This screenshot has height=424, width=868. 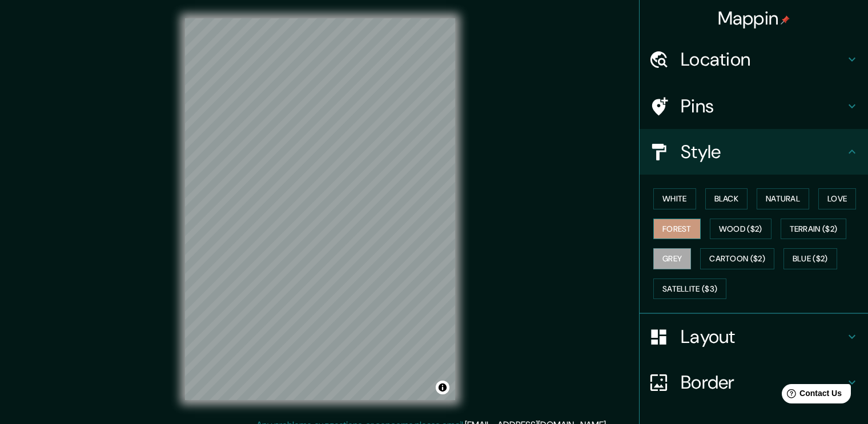 I want to click on h4: Location, so click(x=763, y=59).